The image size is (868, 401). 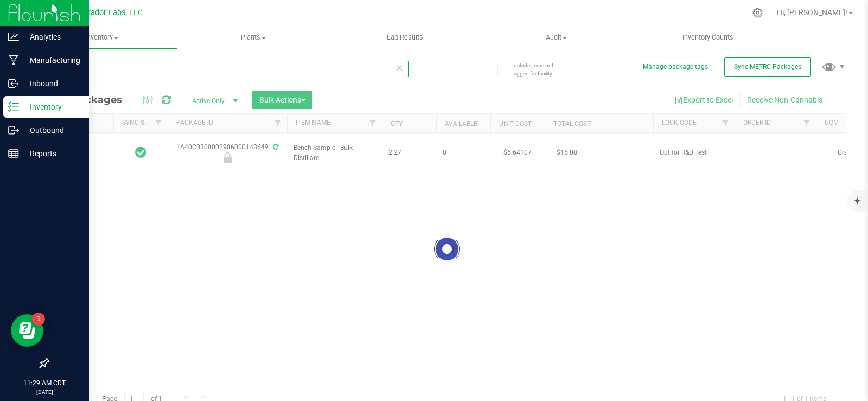 What do you see at coordinates (556, 37) in the screenshot?
I see `span: Audit` at bounding box center [556, 37].